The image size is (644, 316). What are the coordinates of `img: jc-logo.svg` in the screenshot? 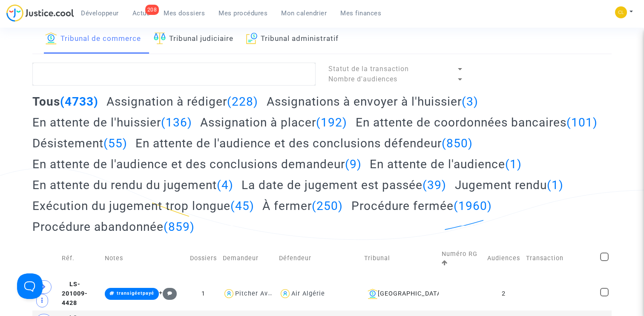 It's located at (40, 13).